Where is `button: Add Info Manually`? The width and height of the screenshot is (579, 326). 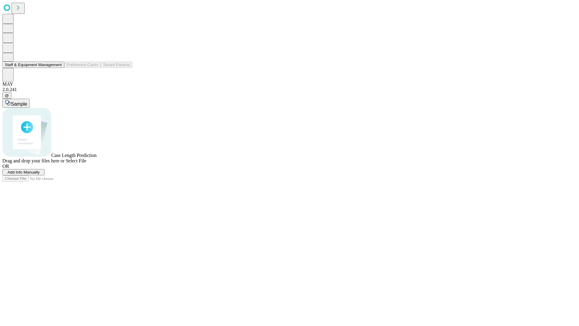 button: Add Info Manually is located at coordinates (24, 172).